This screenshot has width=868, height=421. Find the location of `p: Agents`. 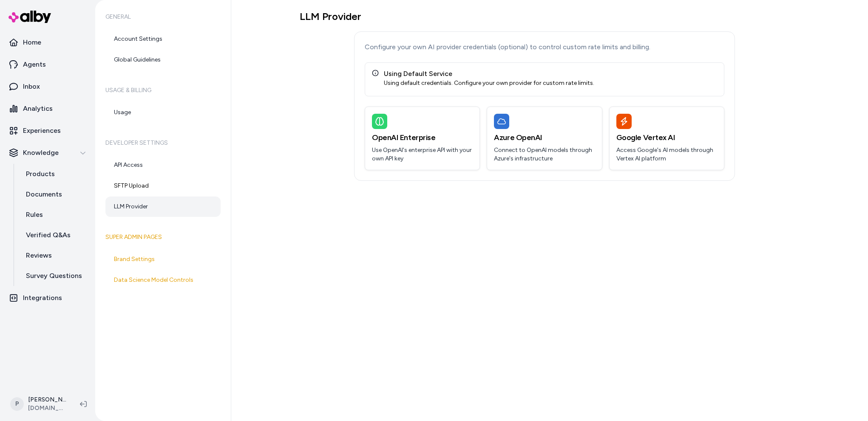

p: Agents is located at coordinates (35, 65).